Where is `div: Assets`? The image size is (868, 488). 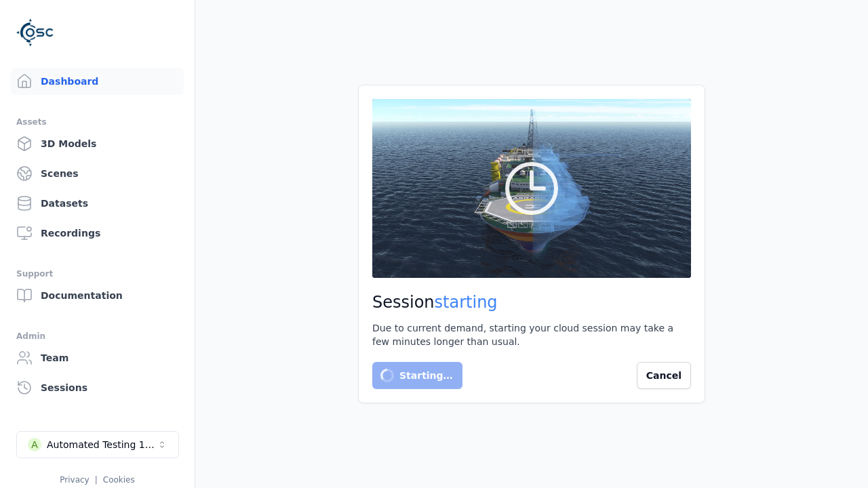 div: Assets is located at coordinates (97, 122).